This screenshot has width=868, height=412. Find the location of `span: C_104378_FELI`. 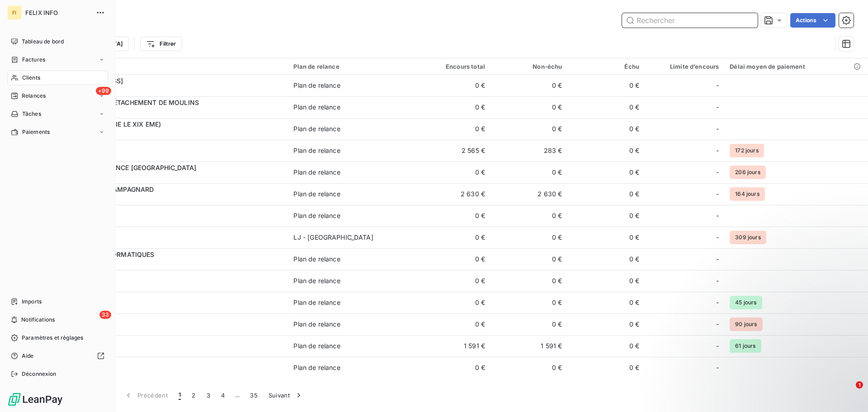

span: C_104378_FELI is located at coordinates (172, 134).